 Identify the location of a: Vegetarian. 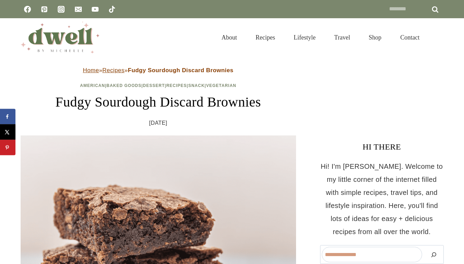
(221, 85).